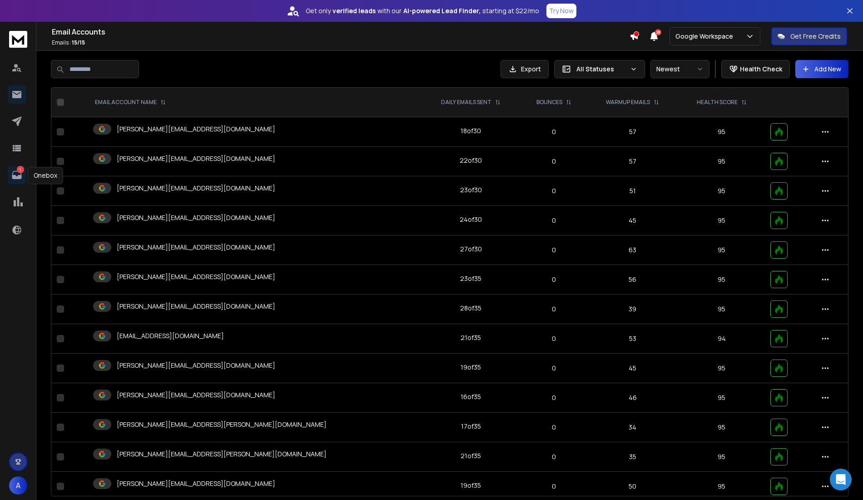 Image resolution: width=863 pixels, height=500 pixels. I want to click on p: Try Now, so click(562, 11).